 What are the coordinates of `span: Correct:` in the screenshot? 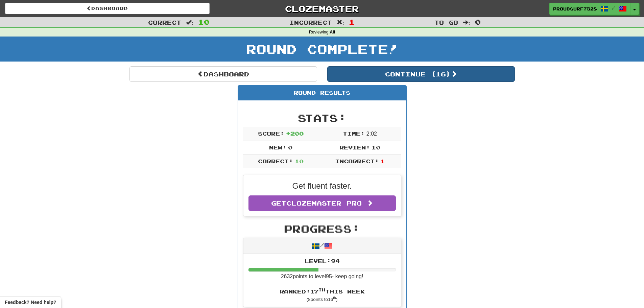 It's located at (276, 161).